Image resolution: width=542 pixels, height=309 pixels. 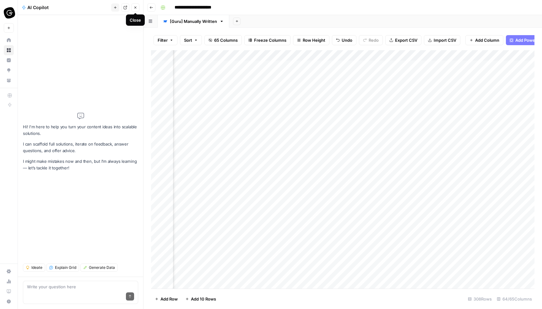 I want to click on button: 65 Columns, so click(x=223, y=40).